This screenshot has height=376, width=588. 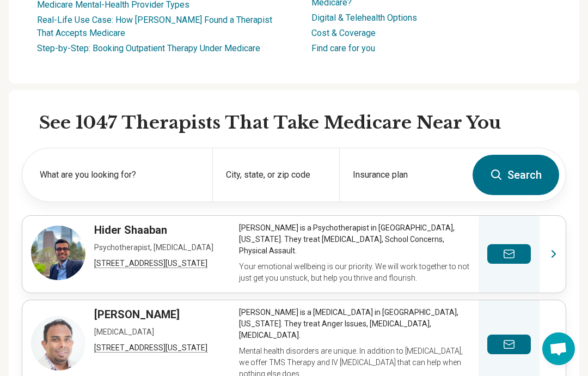 What do you see at coordinates (343, 48) in the screenshot?
I see `a: Find care for you` at bounding box center [343, 48].